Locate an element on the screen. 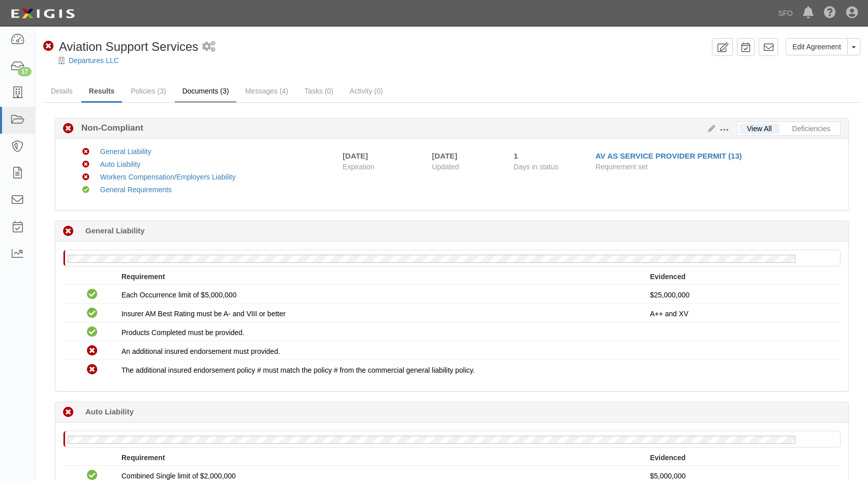  span: An additional insured endorsement must provided. is located at coordinates (201, 351).